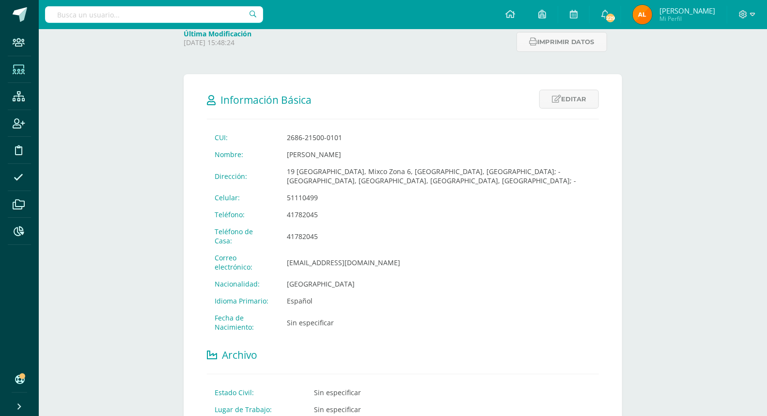  What do you see at coordinates (243, 322) in the screenshot?
I see `td: Fecha de Nacimiento:` at bounding box center [243, 322].